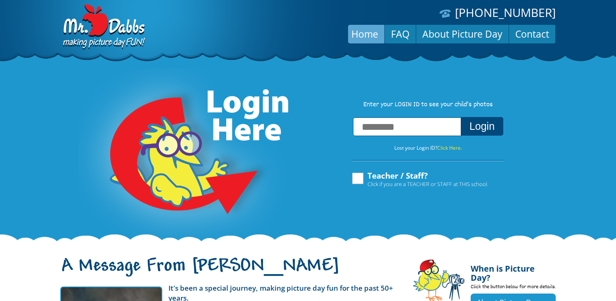 Image resolution: width=616 pixels, height=301 pixels. What do you see at coordinates (419, 179) in the screenshot?
I see `label: Teacher / Staff?` at bounding box center [419, 179].